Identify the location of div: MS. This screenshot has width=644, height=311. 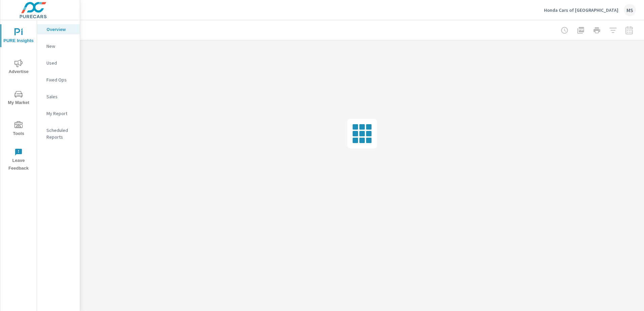
(630, 10).